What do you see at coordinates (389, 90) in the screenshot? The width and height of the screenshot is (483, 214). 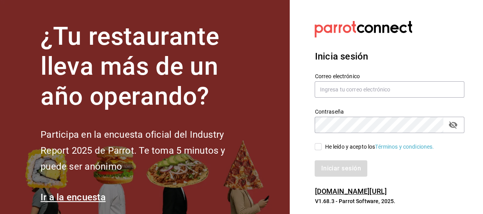 I see `input: Ingresa tu correo electrónico` at bounding box center [389, 90].